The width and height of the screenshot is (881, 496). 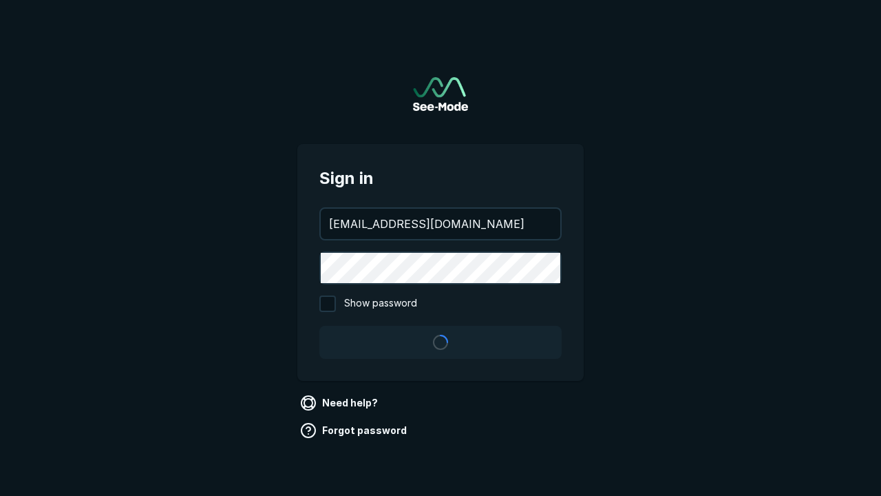 I want to click on a: Go to sign in, so click(x=440, y=94).